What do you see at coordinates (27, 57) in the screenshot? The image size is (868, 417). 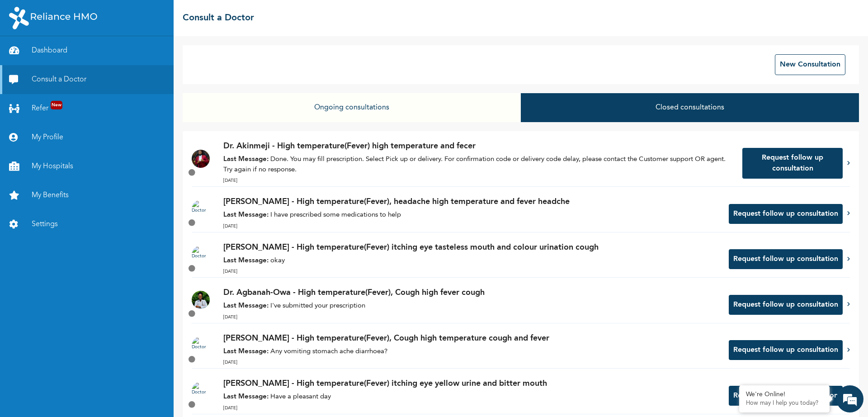 I see `img: d_794563401_company_1708531726252_794563401` at bounding box center [27, 57].